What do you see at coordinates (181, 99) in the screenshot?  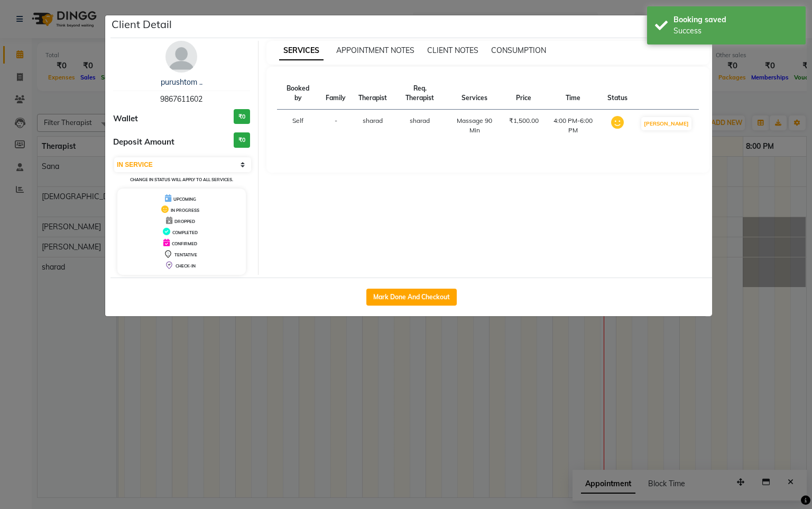 I see `span: 9867611602` at bounding box center [181, 99].